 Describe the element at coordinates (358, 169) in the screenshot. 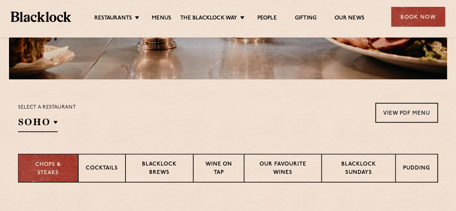

I see `p: Blacklock Sundays` at that location.